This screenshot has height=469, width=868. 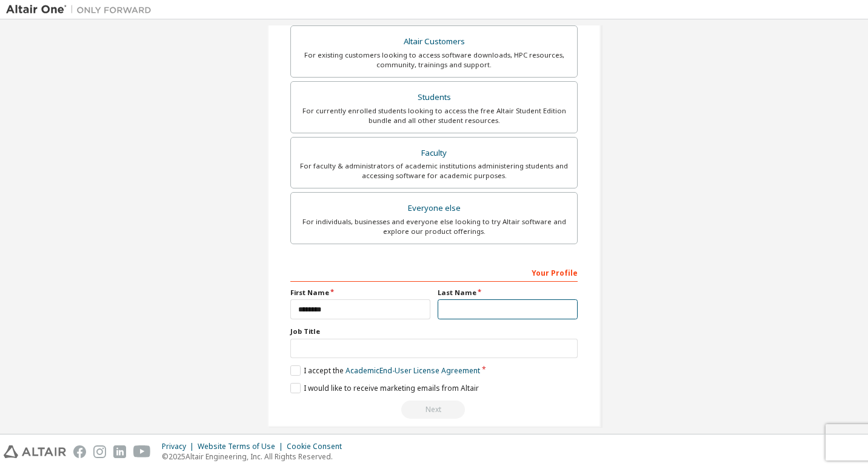 I want to click on img: youtube.svg, so click(x=142, y=451).